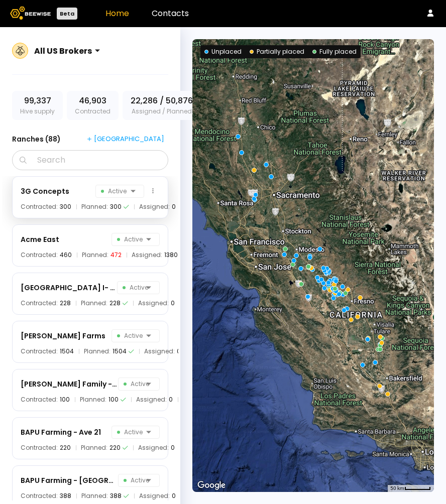  I want to click on div: All US Brokers, so click(63, 51).